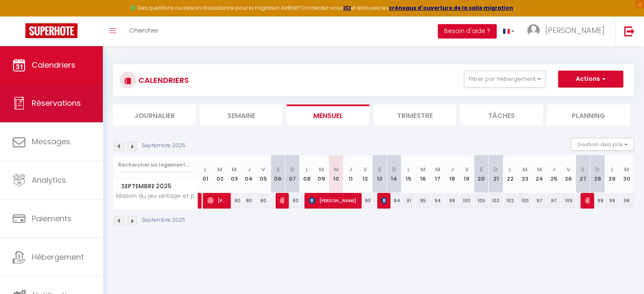 This screenshot has height=294, width=644. I want to click on th: 20, so click(481, 174).